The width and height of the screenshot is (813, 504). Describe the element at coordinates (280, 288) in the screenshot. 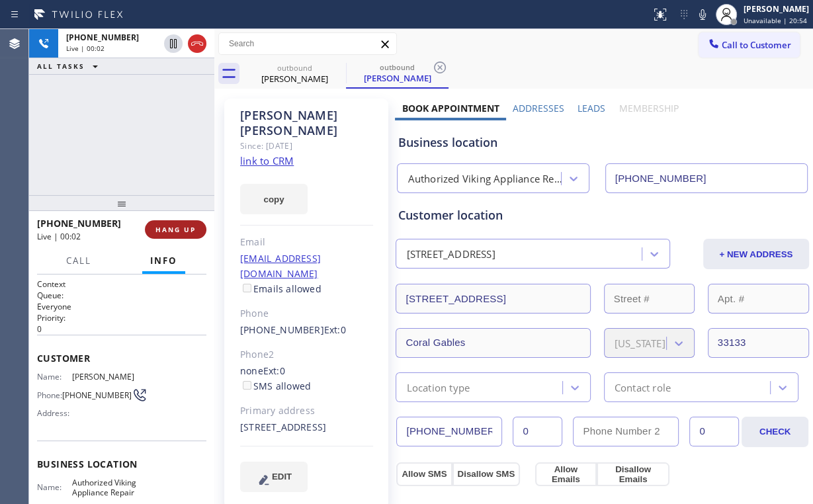

I see `label: Emails allowed` at that location.